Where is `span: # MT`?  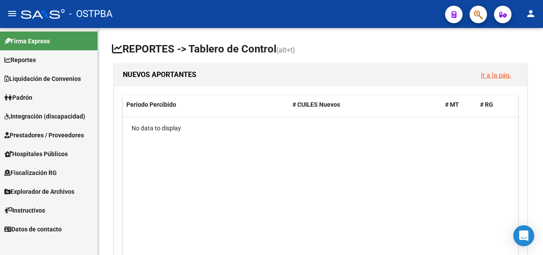
span: # MT is located at coordinates (452, 105).